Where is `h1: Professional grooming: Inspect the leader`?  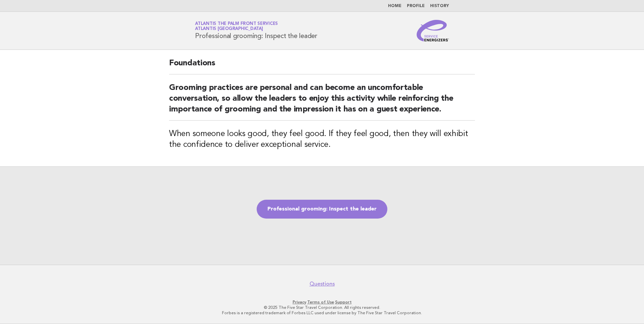 h1: Professional grooming: Inspect the leader is located at coordinates (256, 31).